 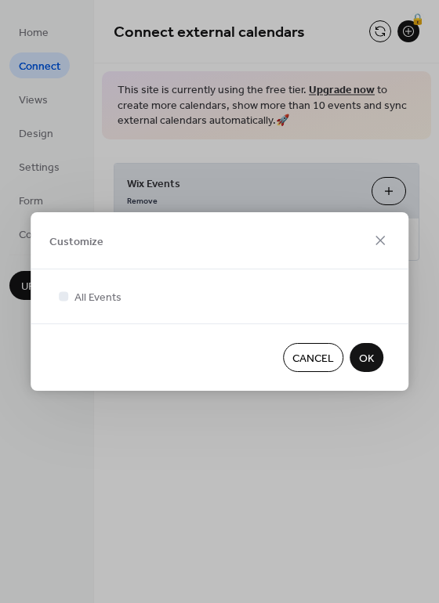 I want to click on span: Cancel, so click(x=313, y=359).